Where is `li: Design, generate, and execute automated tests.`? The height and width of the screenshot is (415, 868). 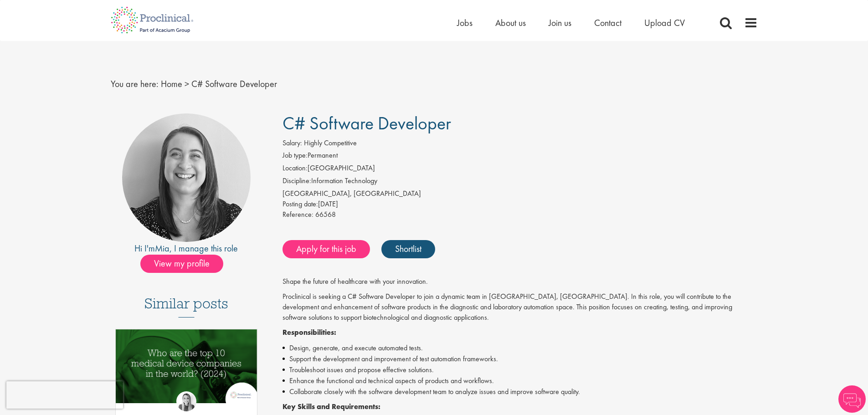 li: Design, generate, and execute automated tests. is located at coordinates (520, 348).